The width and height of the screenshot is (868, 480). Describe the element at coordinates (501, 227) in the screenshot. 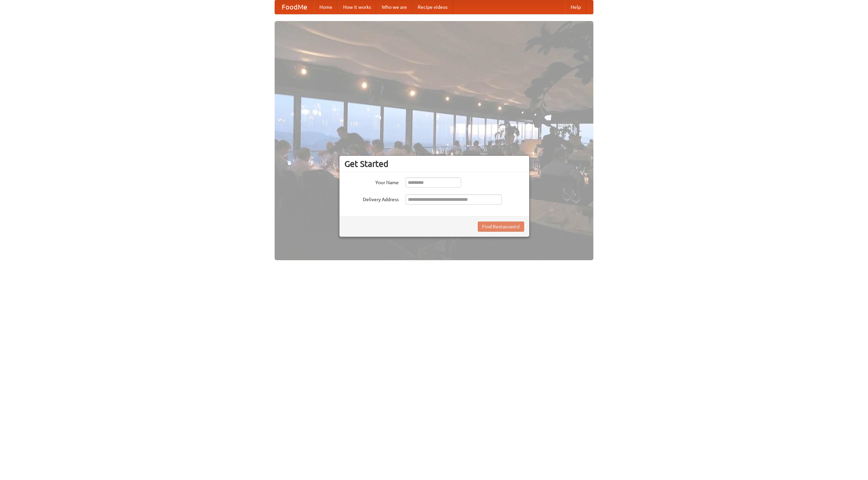

I see `button: Find Restaurants!` at that location.